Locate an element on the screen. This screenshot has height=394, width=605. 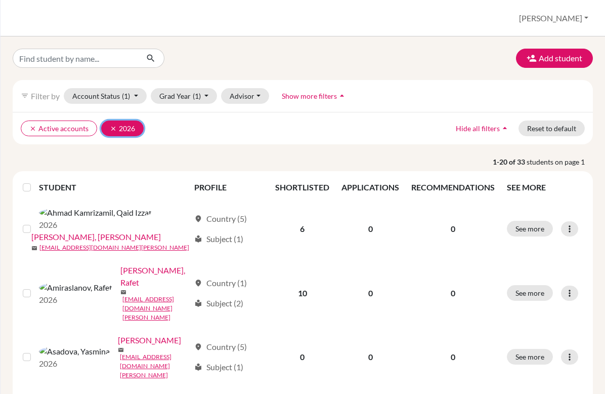
span: Show more filters is located at coordinates (309, 96).